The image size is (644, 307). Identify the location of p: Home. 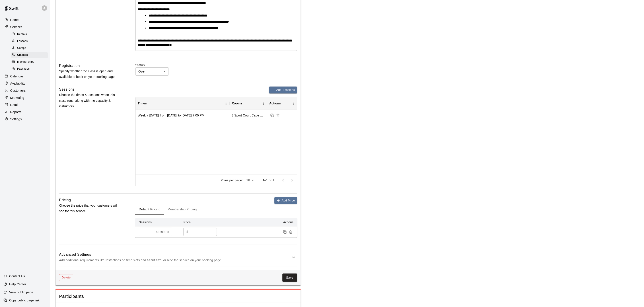
(15, 20).